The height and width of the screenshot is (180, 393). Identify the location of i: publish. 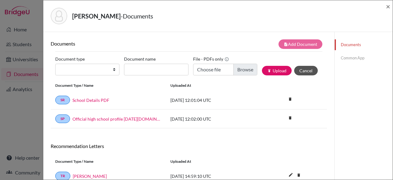
(270, 71).